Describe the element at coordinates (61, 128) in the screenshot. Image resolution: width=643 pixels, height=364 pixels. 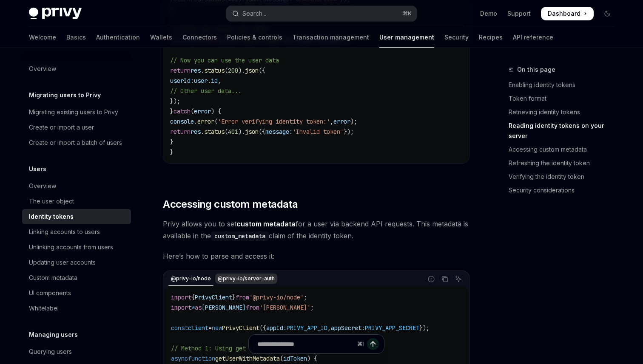
I see `div: Create or import a user` at that location.